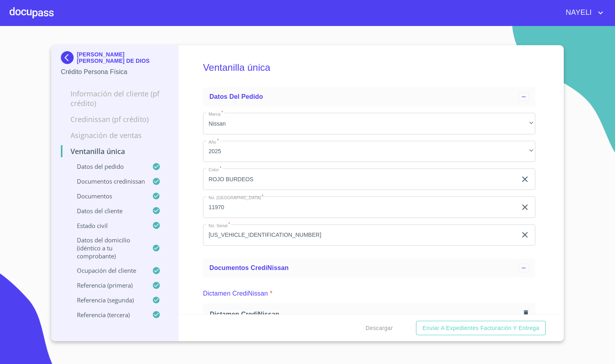  I want to click on span: Descargar, so click(379, 328).